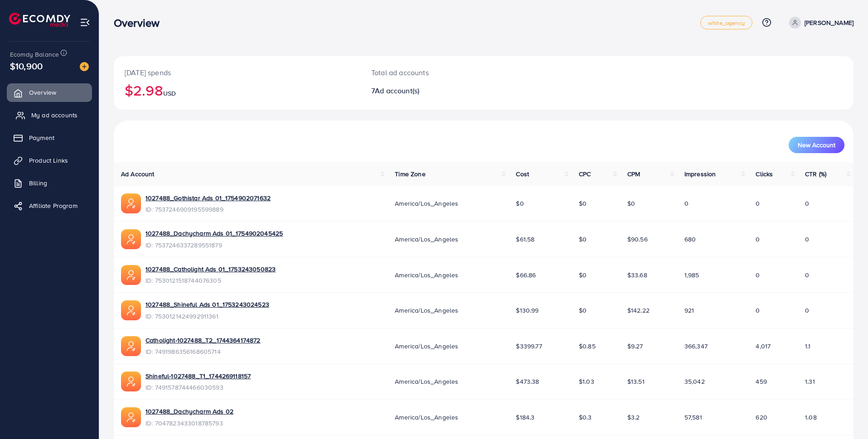  I want to click on span: New Account, so click(816, 146).